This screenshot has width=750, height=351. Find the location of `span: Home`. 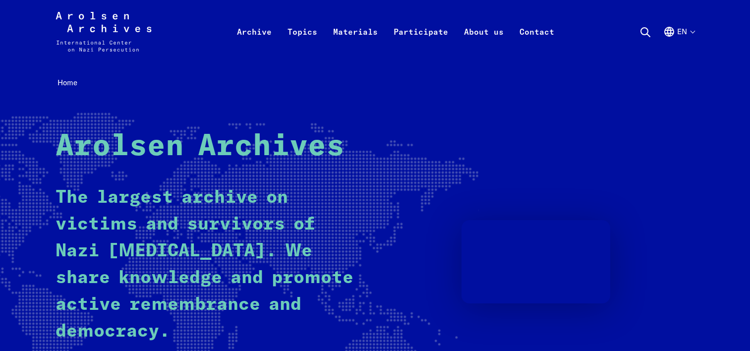

span: Home is located at coordinates (67, 82).